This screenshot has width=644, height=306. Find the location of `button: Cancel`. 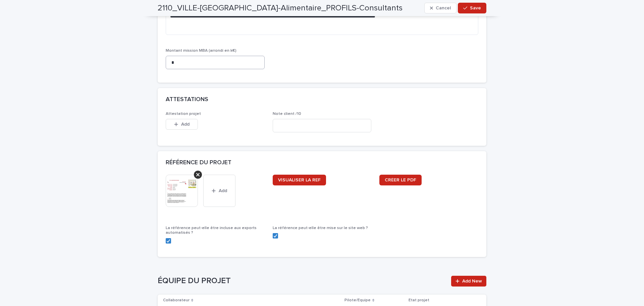

button: Cancel is located at coordinates (440, 8).